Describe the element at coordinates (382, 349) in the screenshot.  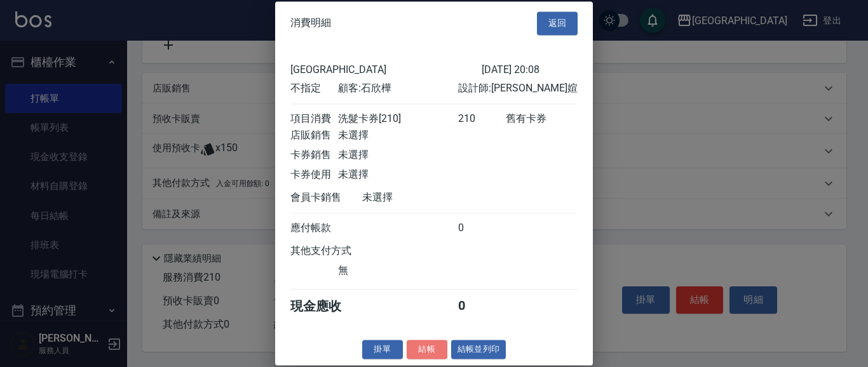
I see `button: 掛單` at that location.